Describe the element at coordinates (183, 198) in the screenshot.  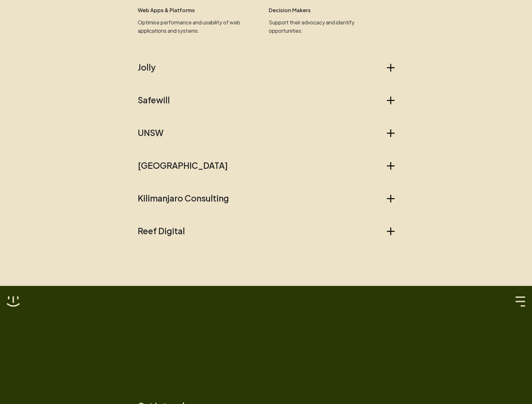
I see `h2: Kilimanjaro Consulting` at that location.